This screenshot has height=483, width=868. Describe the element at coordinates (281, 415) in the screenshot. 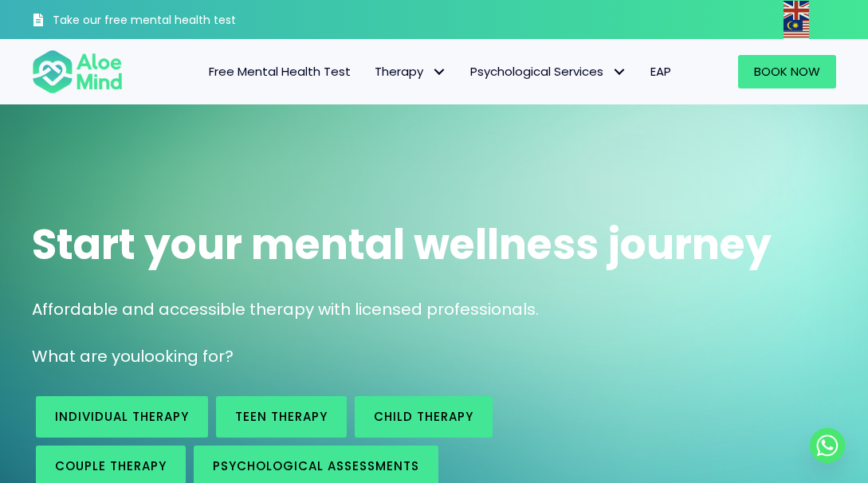

I see `span: Teen Therapy` at that location.